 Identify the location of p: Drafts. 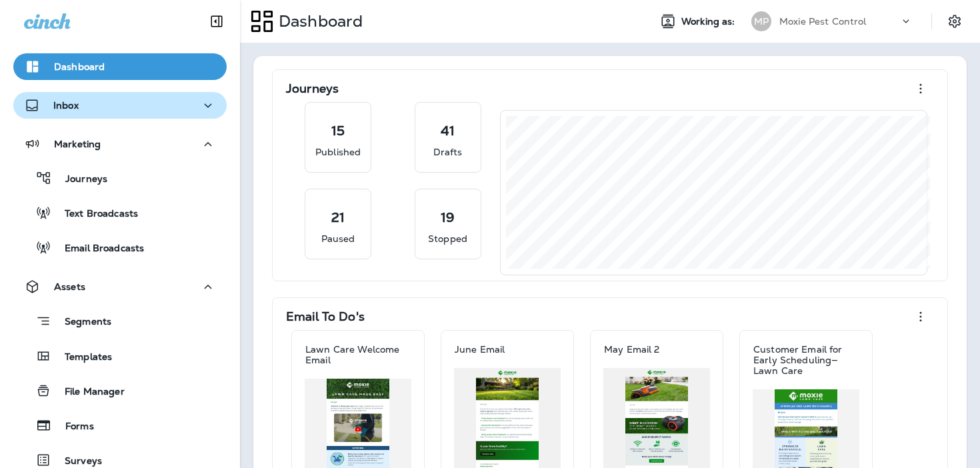
(448, 152).